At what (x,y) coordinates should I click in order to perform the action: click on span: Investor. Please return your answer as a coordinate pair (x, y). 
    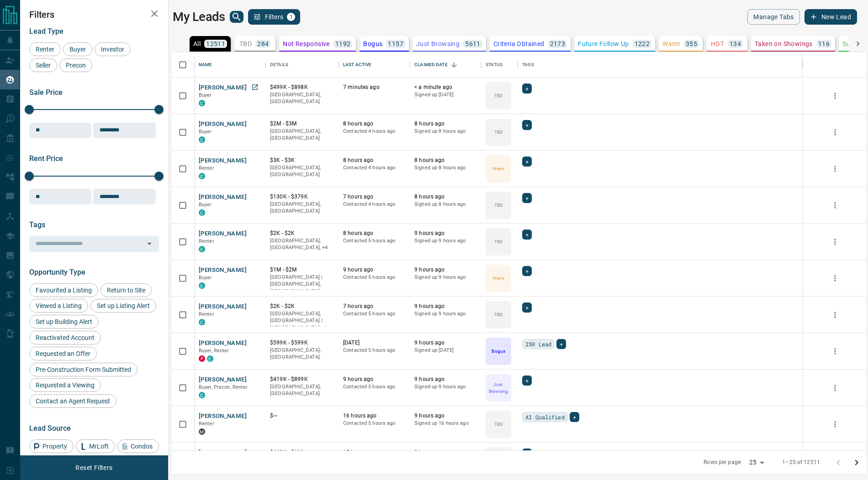
    Looking at the image, I should click on (112, 50).